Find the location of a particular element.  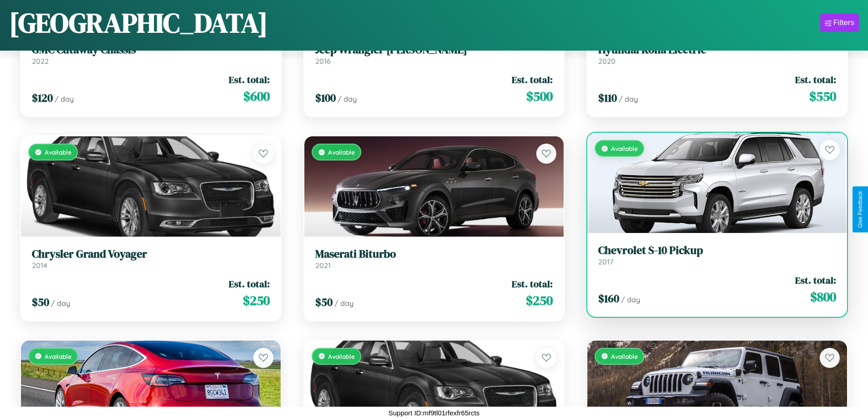

span: 2022 is located at coordinates (40, 61).